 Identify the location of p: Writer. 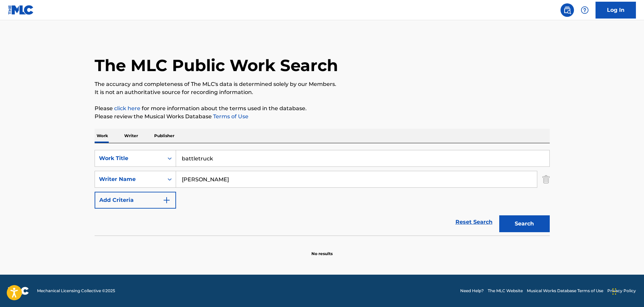
(131, 136).